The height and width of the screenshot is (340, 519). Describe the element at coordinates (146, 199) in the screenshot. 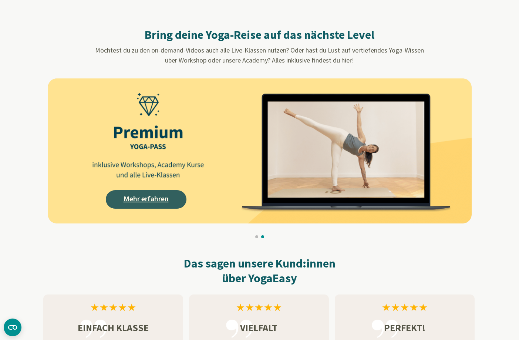

I see `a: Mehr erfahren` at that location.